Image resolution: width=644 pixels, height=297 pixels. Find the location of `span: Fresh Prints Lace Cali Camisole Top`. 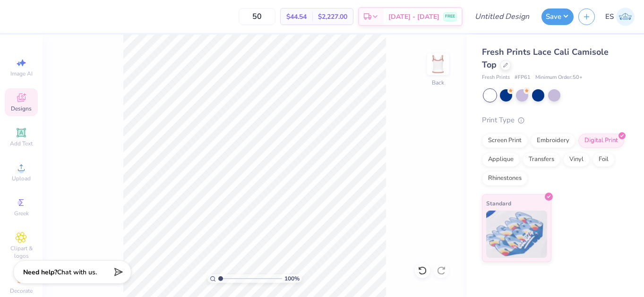

span: Fresh Prints Lace Cali Camisole Top is located at coordinates (545, 58).